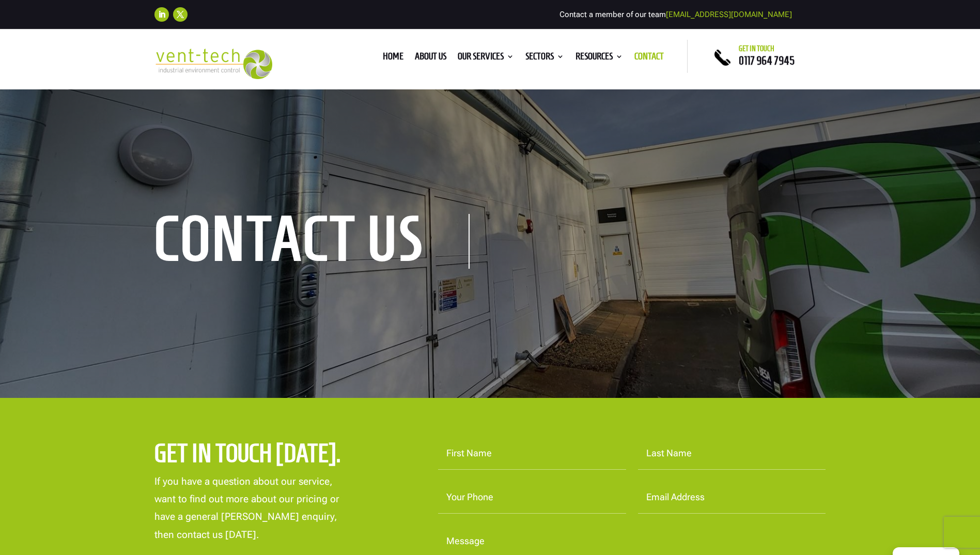 Image resolution: width=980 pixels, height=555 pixels. I want to click on input: Last Name, so click(733, 454).